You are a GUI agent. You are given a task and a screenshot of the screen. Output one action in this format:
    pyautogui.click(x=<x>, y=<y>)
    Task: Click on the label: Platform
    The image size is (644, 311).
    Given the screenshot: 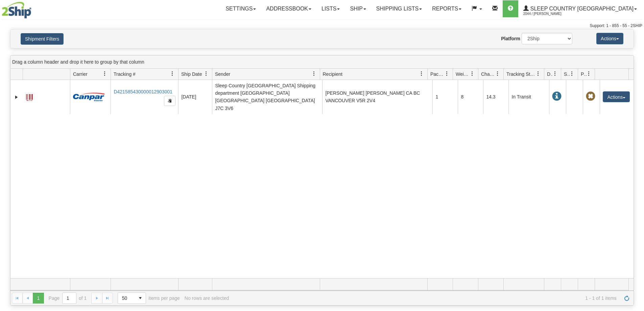 What is the action you would take?
    pyautogui.click(x=511, y=39)
    